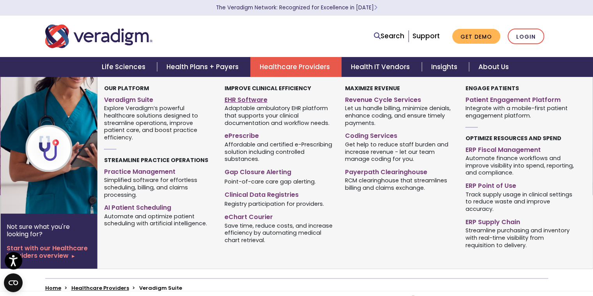 This screenshot has height=296, width=593. What do you see at coordinates (99, 36) in the screenshot?
I see `img: Veradigm logo` at bounding box center [99, 36].